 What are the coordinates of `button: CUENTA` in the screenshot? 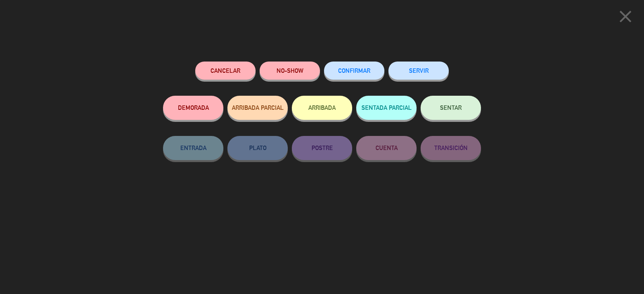 It's located at (387, 148).